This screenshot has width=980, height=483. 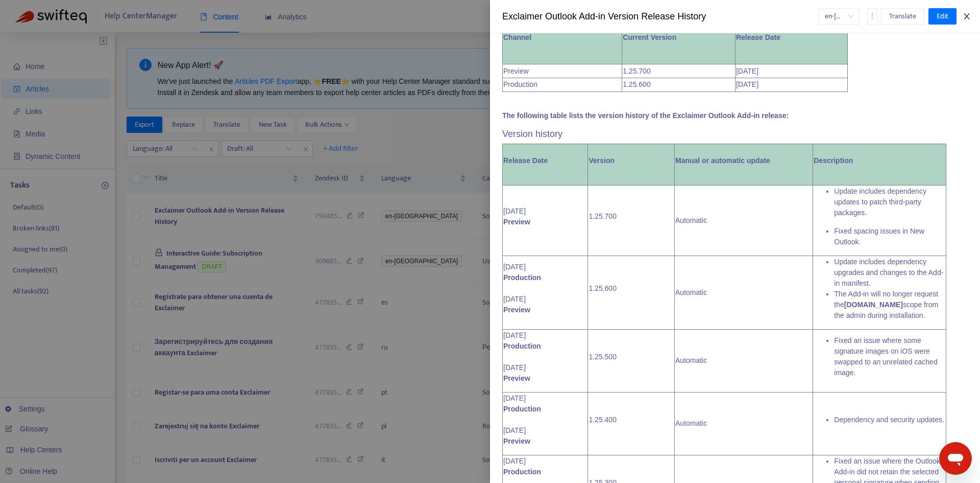 What do you see at coordinates (903, 17) in the screenshot?
I see `button: Translate` at bounding box center [903, 17].